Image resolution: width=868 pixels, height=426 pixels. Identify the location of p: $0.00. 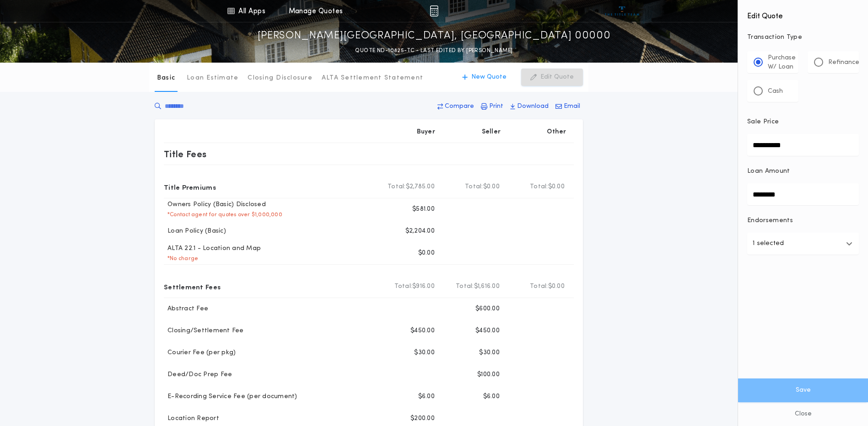
(426, 254).